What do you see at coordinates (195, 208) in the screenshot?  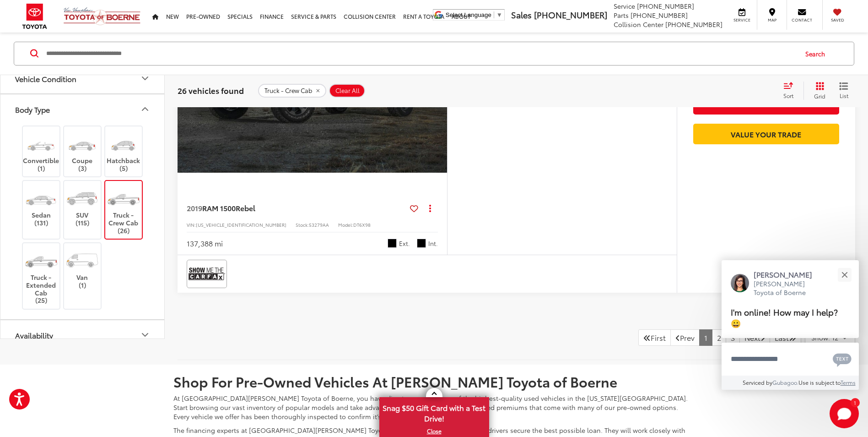 I see `span: 2019` at bounding box center [195, 208].